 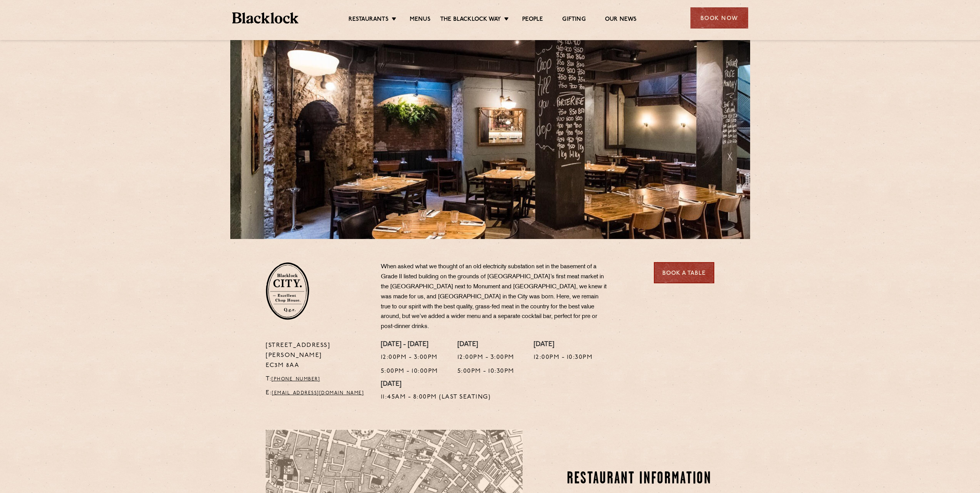 I want to click on p: 5:00pm - 10:30pm, so click(x=486, y=372).